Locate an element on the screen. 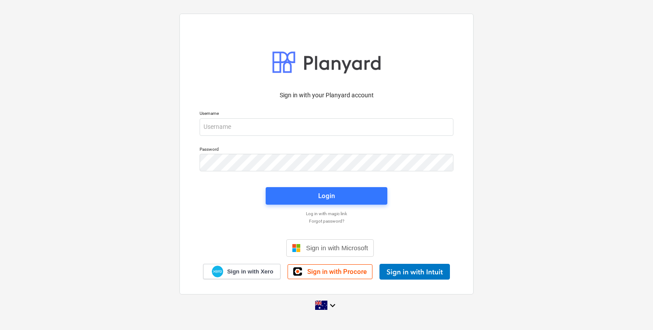 The height and width of the screenshot is (330, 653). img: Microsoft logo is located at coordinates (296, 248).